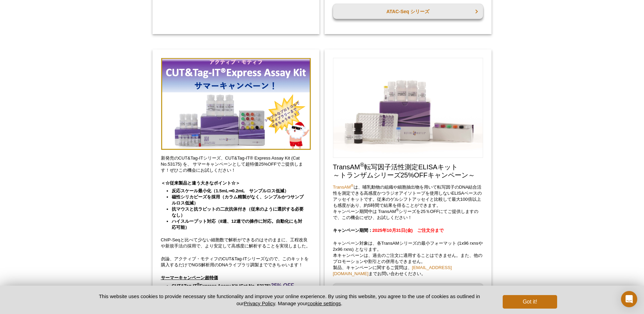 The height and width of the screenshot is (314, 644). What do you see at coordinates (238, 291) in the screenshot?
I see `li: ※価格は税抜での表示となります。` at bounding box center [238, 291].